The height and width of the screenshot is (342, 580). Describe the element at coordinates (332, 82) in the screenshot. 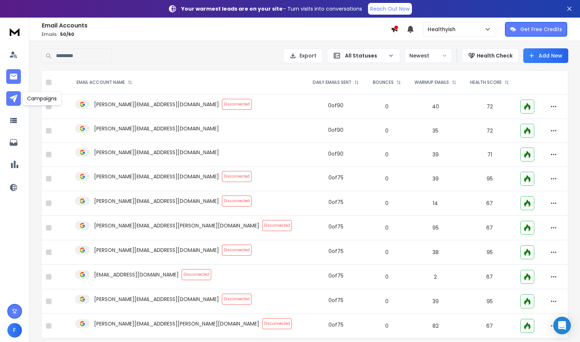

I see `p: DAILY EMAILS SENT` at that location.